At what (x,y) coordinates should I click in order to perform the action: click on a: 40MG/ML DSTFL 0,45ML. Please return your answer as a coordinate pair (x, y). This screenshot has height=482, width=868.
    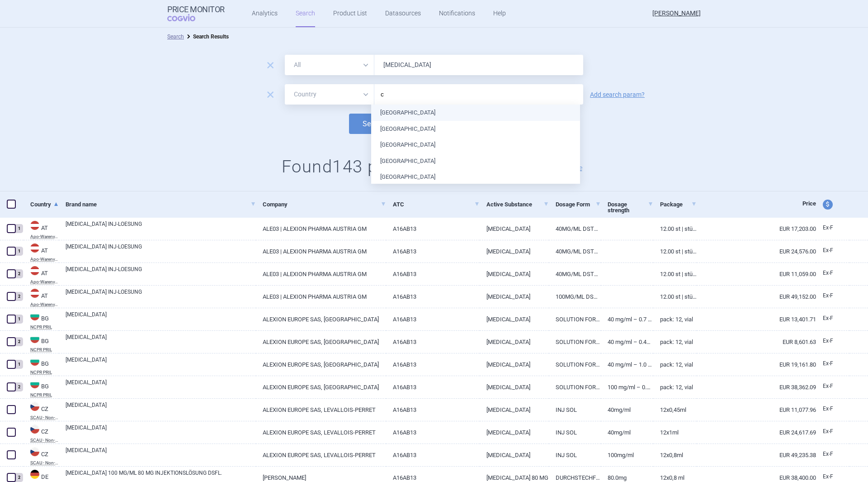
    Looking at the image, I should click on (575, 273).